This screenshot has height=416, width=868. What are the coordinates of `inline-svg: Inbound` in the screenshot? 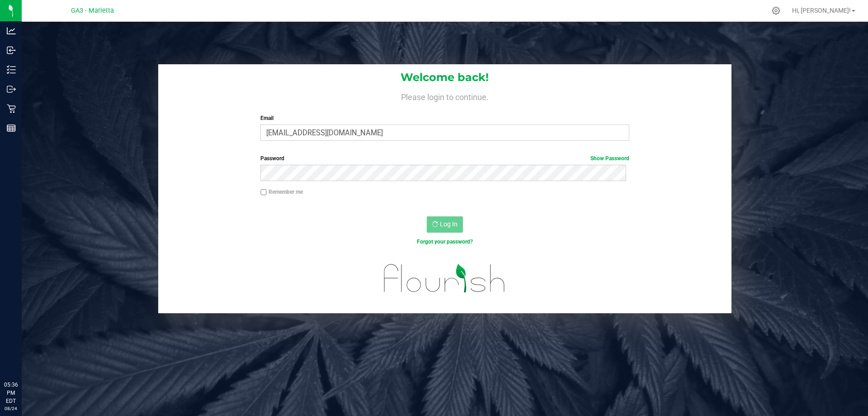 It's located at (11, 50).